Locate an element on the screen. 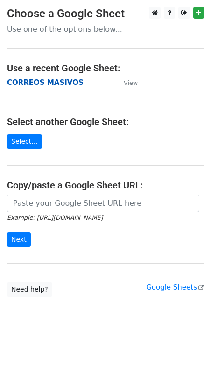 The width and height of the screenshot is (211, 383). h4: Select another Google Sheet: is located at coordinates (105, 122).